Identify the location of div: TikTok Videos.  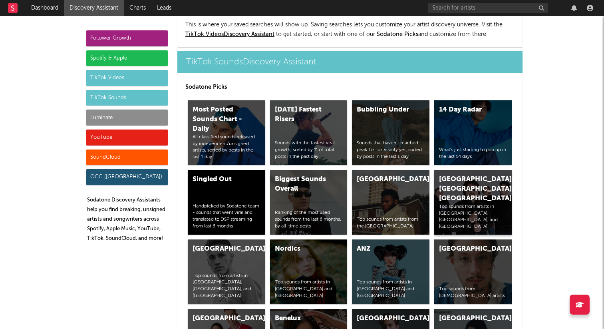
(127, 78).